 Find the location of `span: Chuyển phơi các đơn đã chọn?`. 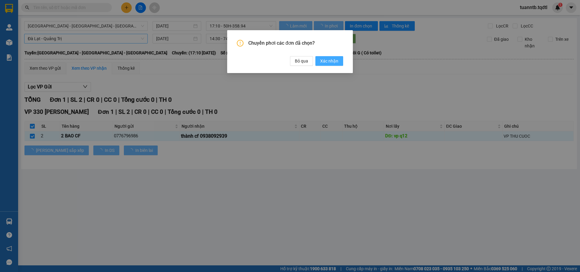

span: Chuyển phơi các đơn đã chọn? is located at coordinates (296, 43).